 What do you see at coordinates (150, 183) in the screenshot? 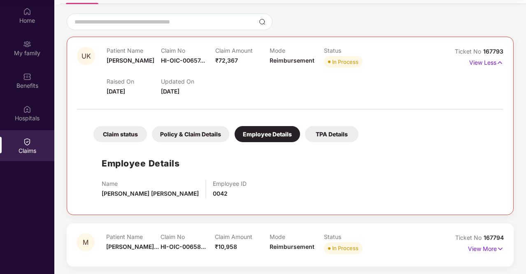
I see `p: Name` at bounding box center [150, 183].